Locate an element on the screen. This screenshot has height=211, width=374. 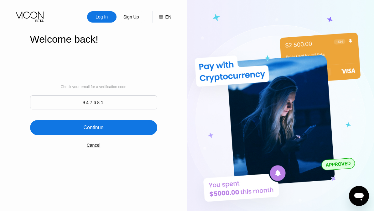
div: Sign Up is located at coordinates (131, 17).